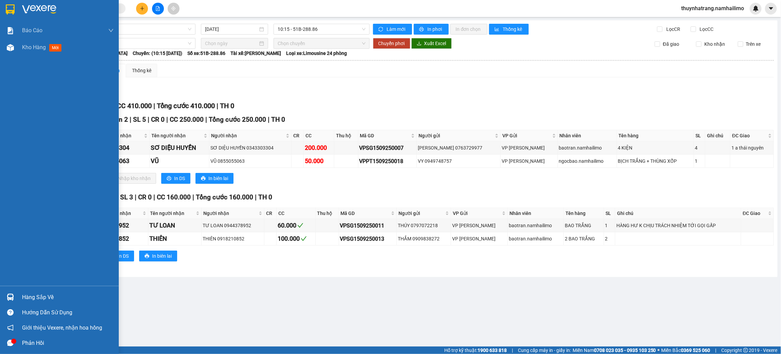 The width and height of the screenshot is (781, 354). Describe the element at coordinates (545, 351) in the screenshot. I see `span: Cung cấp máy in - giấy in:` at that location.